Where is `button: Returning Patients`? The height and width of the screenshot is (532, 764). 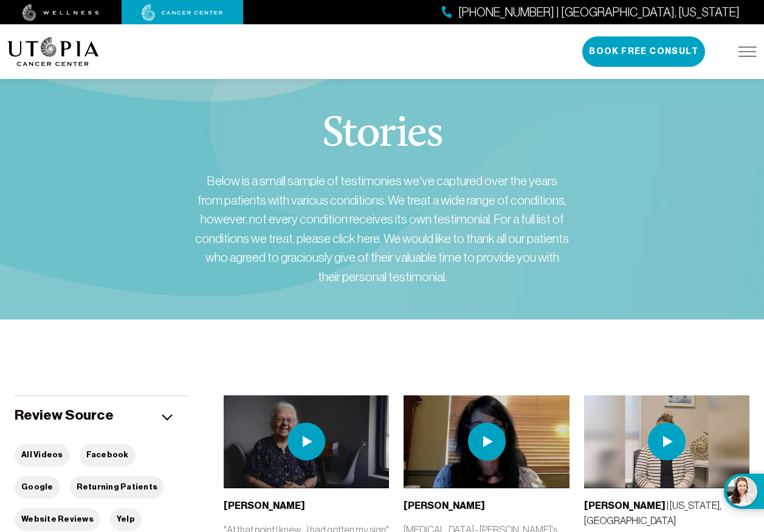
button: Returning Patients is located at coordinates (117, 487).